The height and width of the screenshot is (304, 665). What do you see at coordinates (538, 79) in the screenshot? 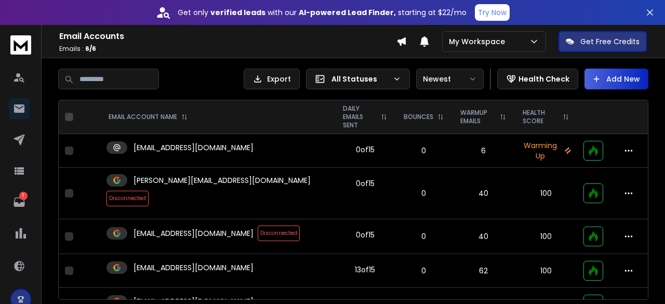
I see `button: Health Check` at bounding box center [538, 79].